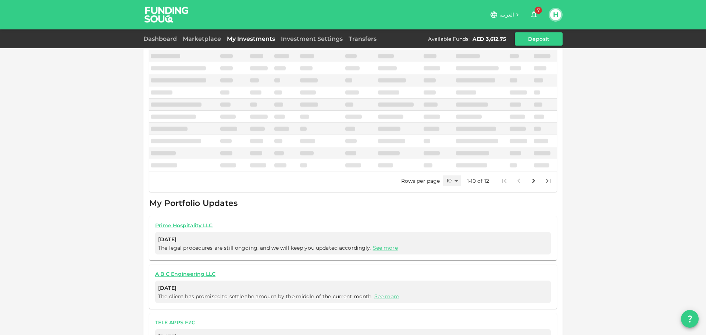 This screenshot has height=335, width=706. Describe the element at coordinates (353, 323) in the screenshot. I see `a: TELE APPS FZC` at that location.